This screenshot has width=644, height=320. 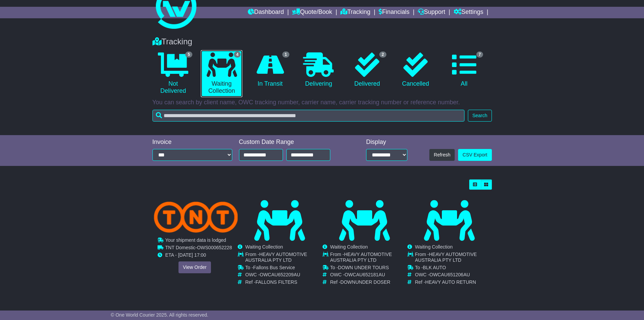 I want to click on p: You can search by client name, OWC tracking number, carrier name, carrier tracking number or refe..., so click(x=322, y=102).